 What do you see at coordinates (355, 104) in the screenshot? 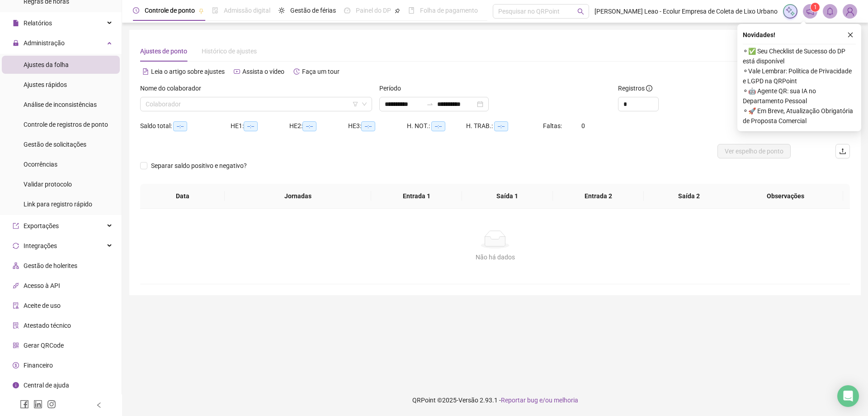
I see `span: filter` at bounding box center [355, 104].